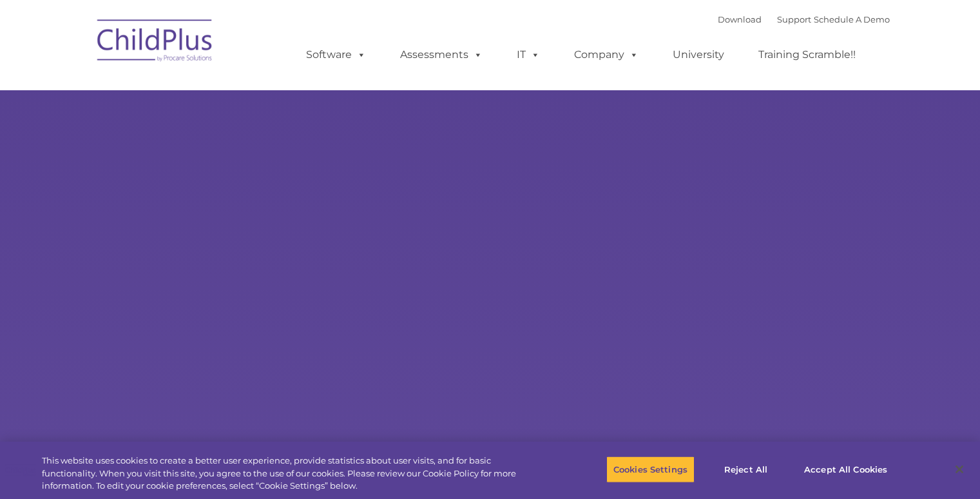 The height and width of the screenshot is (499, 980). Describe the element at coordinates (156, 42) in the screenshot. I see `img: ChildPlus by Procare Solutions` at that location.